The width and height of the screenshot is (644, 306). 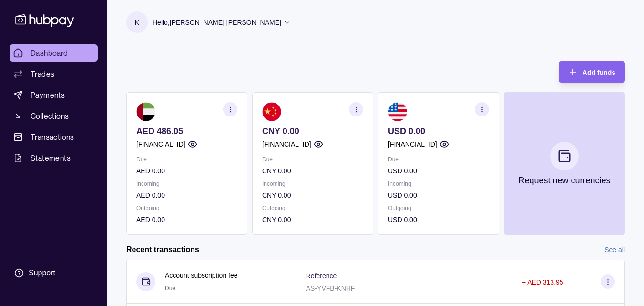 I want to click on span: Statements, so click(x=50, y=158).